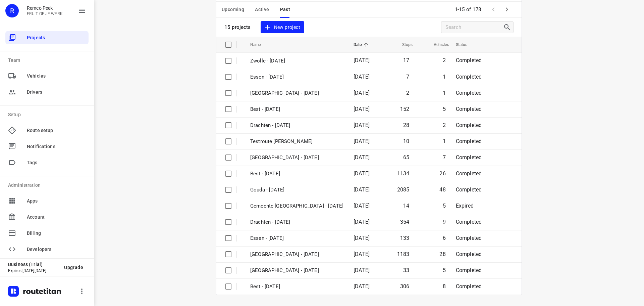  What do you see at coordinates (444, 221) in the screenshot?
I see `span: 9` at bounding box center [444, 221].